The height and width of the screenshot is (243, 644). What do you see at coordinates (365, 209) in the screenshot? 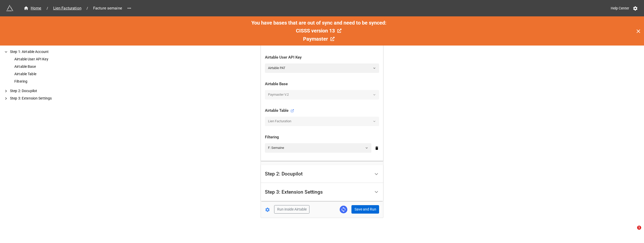
I see `button: Save and Run` at bounding box center [365, 209].